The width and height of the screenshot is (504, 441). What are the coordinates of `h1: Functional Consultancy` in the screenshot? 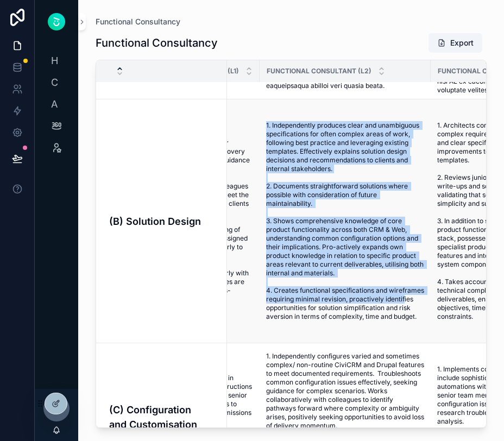 It's located at (157, 43).